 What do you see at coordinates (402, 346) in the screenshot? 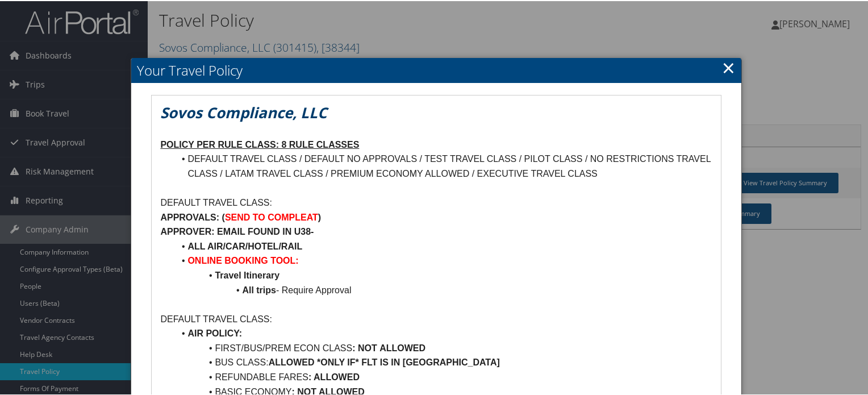
I see `strong: ALLOWED` at bounding box center [402, 346].